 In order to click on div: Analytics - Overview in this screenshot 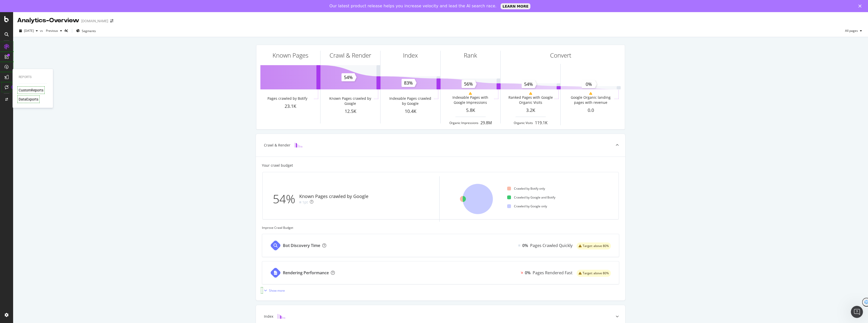, I will do `click(48, 20)`.